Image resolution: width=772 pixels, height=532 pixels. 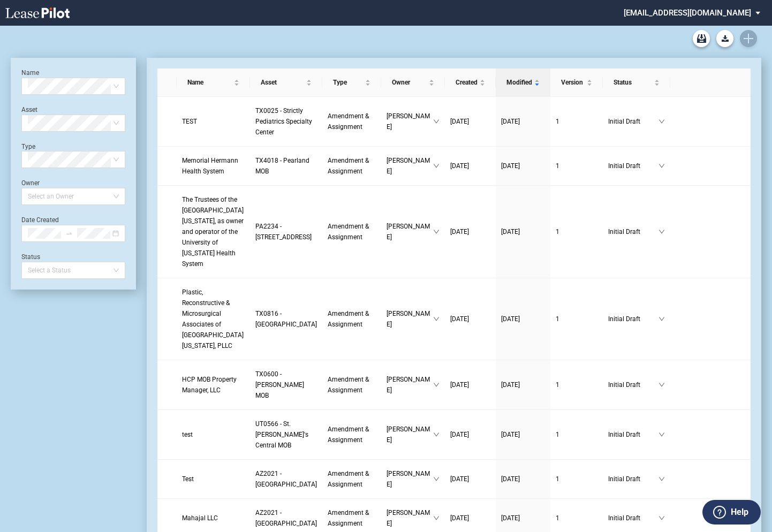 What do you see at coordinates (725, 39) in the screenshot?
I see `button: Download Blank Form` at bounding box center [725, 39].